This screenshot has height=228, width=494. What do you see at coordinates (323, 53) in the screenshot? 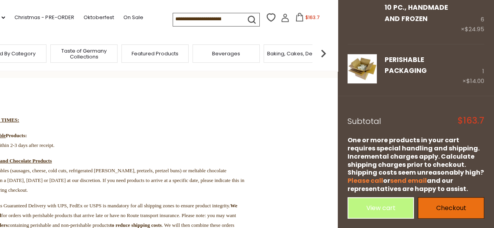
I see `img: next arrow` at bounding box center [323, 53].